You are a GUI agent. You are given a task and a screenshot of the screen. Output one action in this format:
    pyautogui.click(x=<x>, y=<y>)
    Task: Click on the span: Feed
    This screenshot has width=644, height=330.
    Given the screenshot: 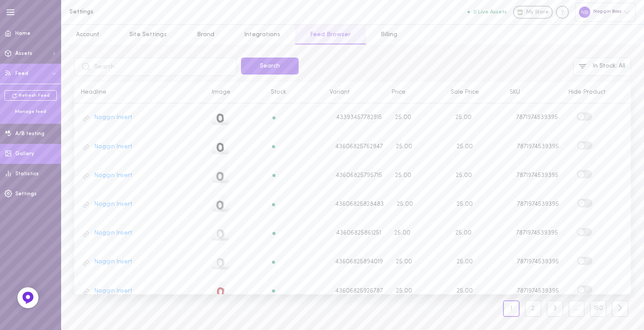 What is the action you would take?
    pyautogui.click(x=21, y=74)
    